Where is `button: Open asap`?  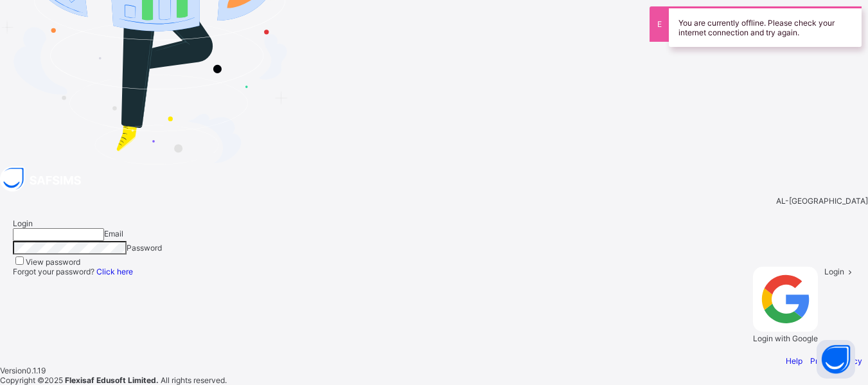
button: Open asap is located at coordinates (836, 359).